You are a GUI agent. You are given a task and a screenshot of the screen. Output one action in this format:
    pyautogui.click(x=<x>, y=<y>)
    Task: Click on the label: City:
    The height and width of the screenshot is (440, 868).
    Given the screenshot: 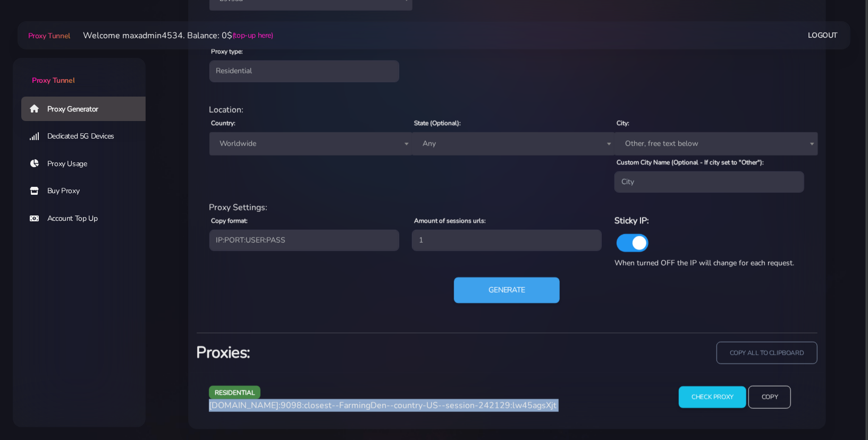 What is the action you would take?
    pyautogui.click(x=623, y=123)
    